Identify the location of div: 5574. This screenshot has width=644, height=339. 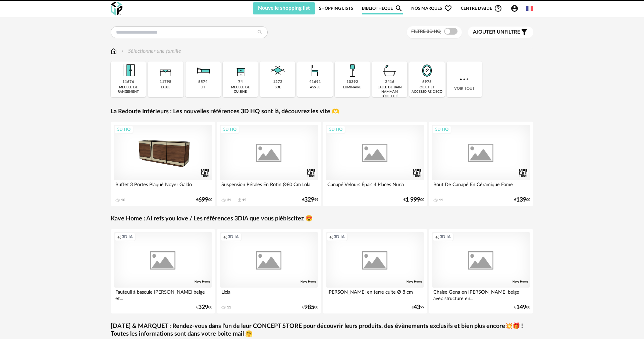
(203, 82).